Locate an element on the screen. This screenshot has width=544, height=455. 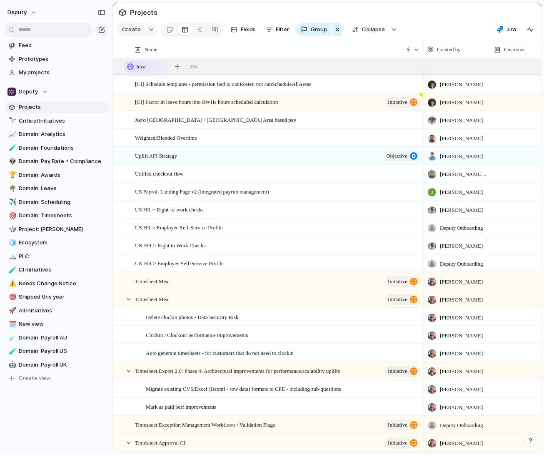
span: Collapse is located at coordinates (373, 30).